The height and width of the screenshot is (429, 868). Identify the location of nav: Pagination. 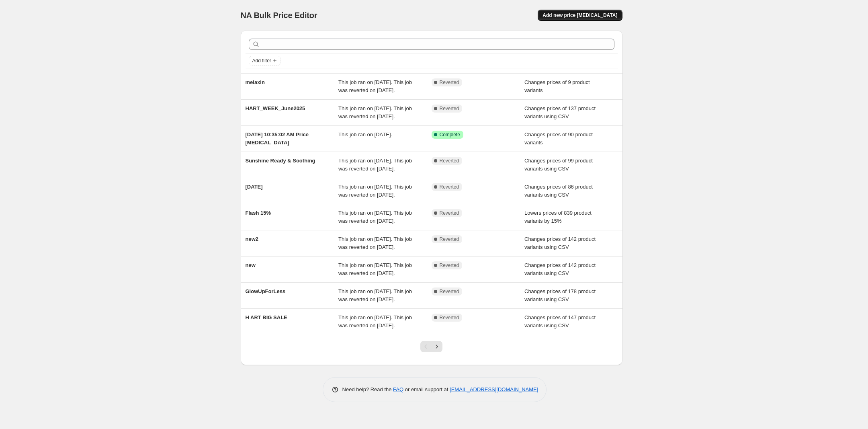
(431, 347).